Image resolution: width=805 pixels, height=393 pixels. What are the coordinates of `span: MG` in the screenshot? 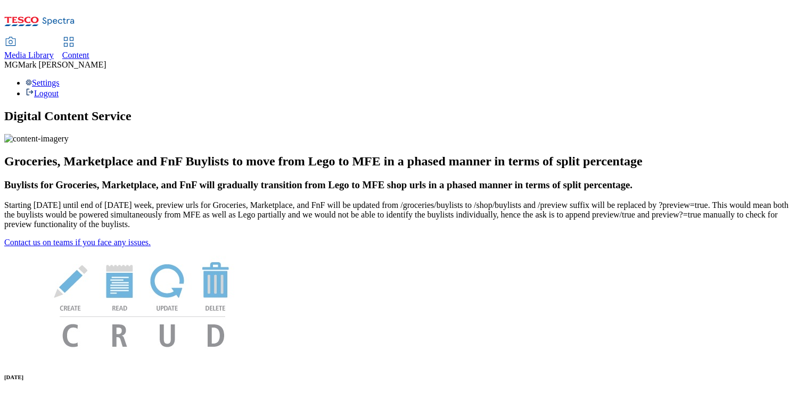 It's located at (11, 64).